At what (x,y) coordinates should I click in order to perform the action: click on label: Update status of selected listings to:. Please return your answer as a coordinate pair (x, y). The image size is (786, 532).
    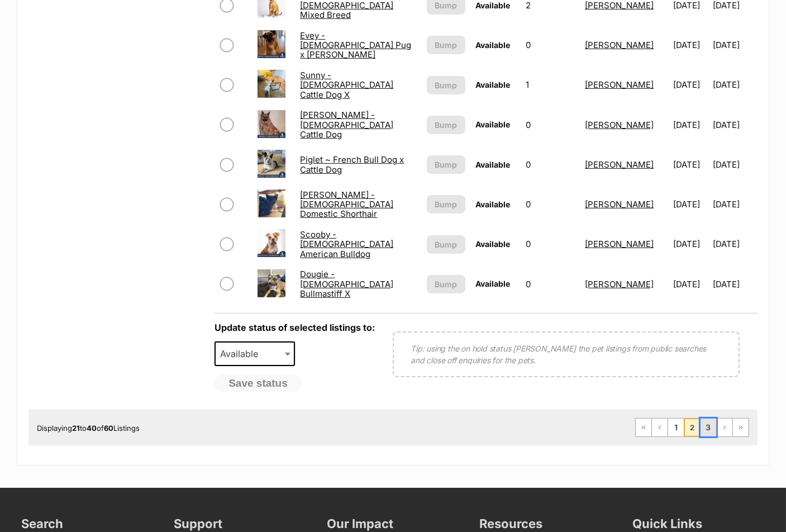
    Looking at the image, I should click on (295, 327).